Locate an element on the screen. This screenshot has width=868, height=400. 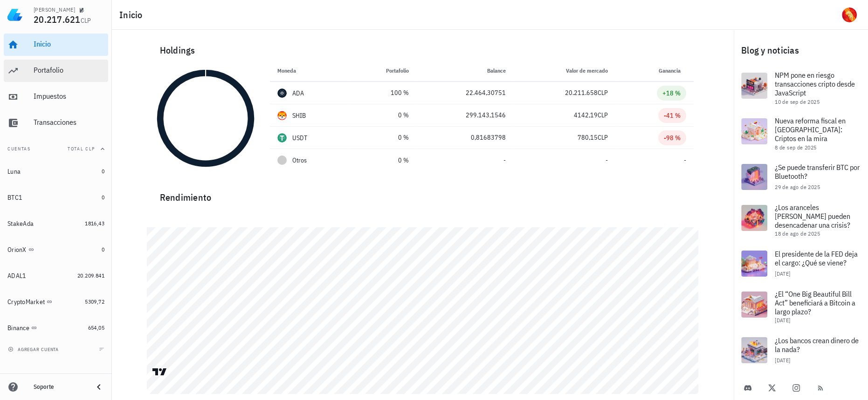
a: Portafolio is located at coordinates (56, 71).